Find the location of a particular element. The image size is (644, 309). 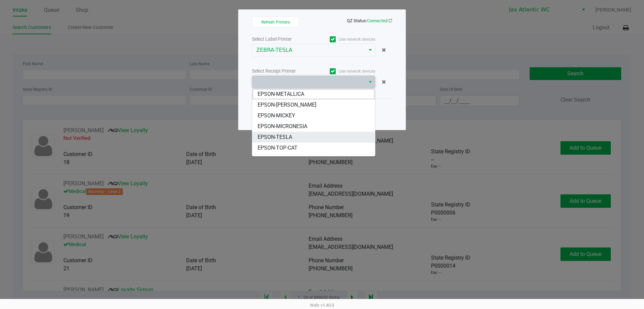

span: EPSON-METALLICA is located at coordinates (281, 94).